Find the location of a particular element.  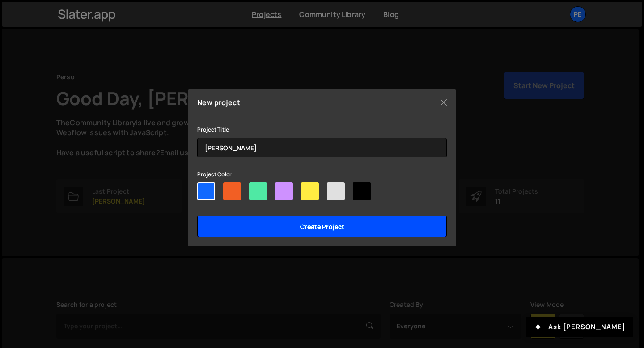

label: Project Color is located at coordinates (214, 174).